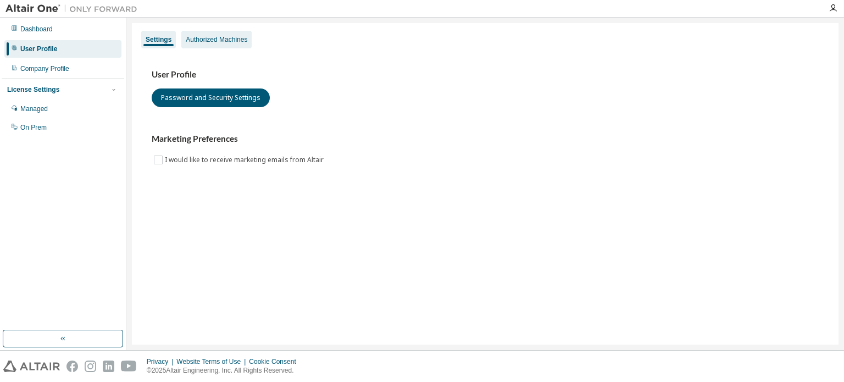 This screenshot has width=844, height=382. Describe the element at coordinates (74, 9) in the screenshot. I see `img: Altair One` at that location.